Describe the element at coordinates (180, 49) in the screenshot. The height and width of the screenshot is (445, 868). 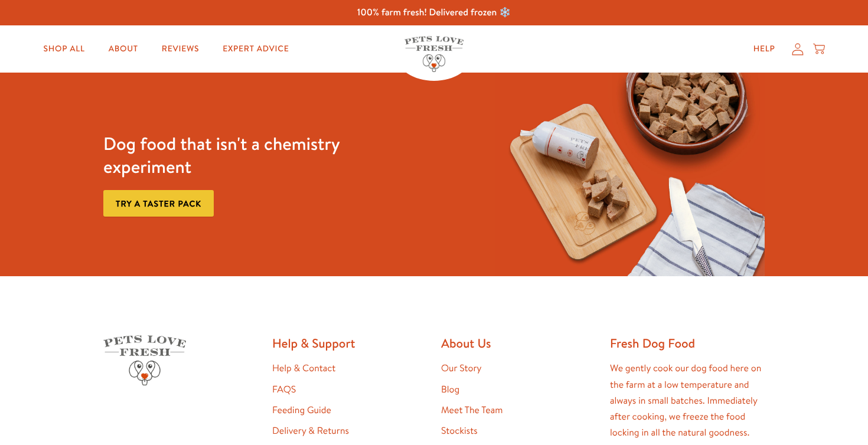
I see `a: Reviews` at that location.